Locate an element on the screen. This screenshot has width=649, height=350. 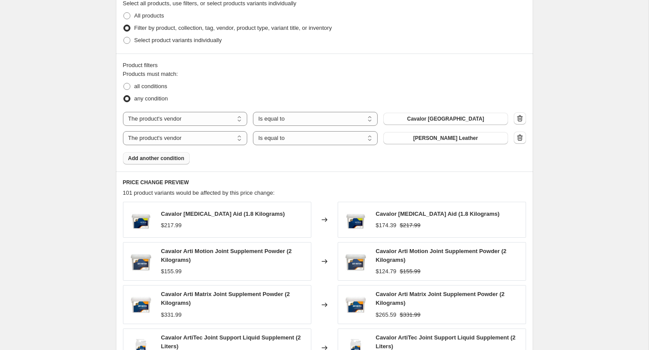
span: any condition is located at coordinates (151, 98).